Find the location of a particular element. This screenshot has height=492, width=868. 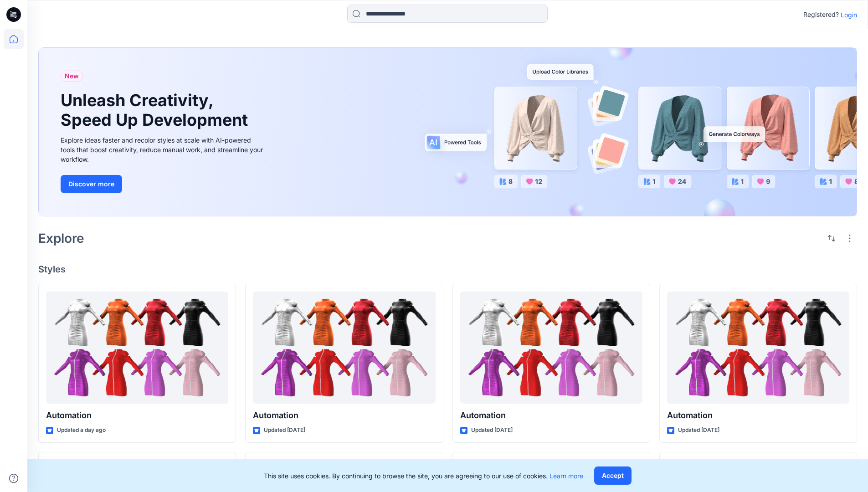

h4: Styles is located at coordinates (447, 269).